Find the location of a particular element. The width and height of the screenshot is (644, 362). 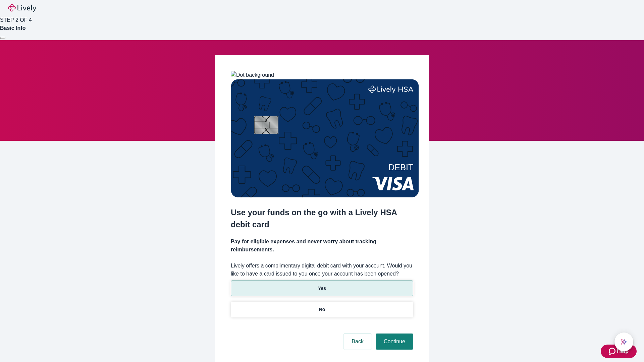

p: Yes is located at coordinates (322, 288).